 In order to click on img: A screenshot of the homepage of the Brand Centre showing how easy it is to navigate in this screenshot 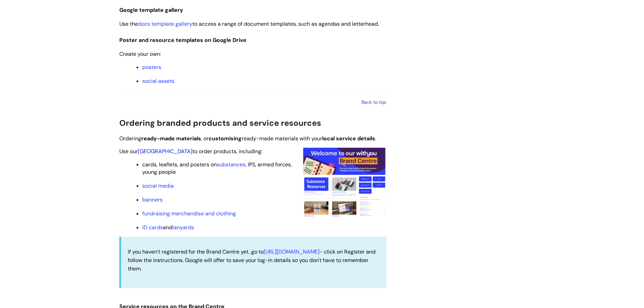, I will do `click(344, 182)`.